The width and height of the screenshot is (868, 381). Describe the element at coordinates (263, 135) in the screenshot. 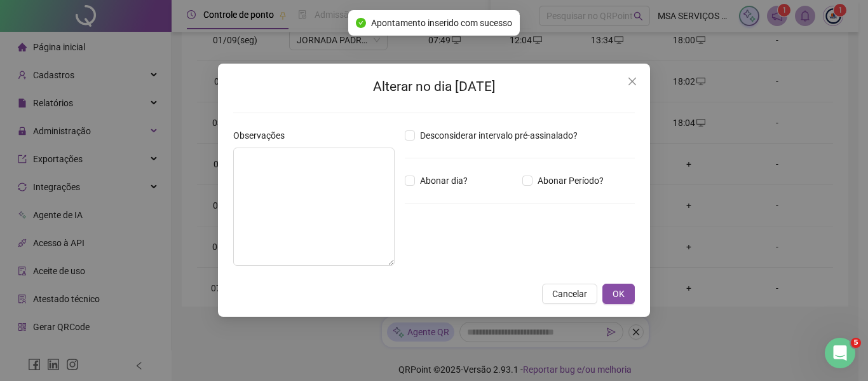

I see `label: Observações` at that location.